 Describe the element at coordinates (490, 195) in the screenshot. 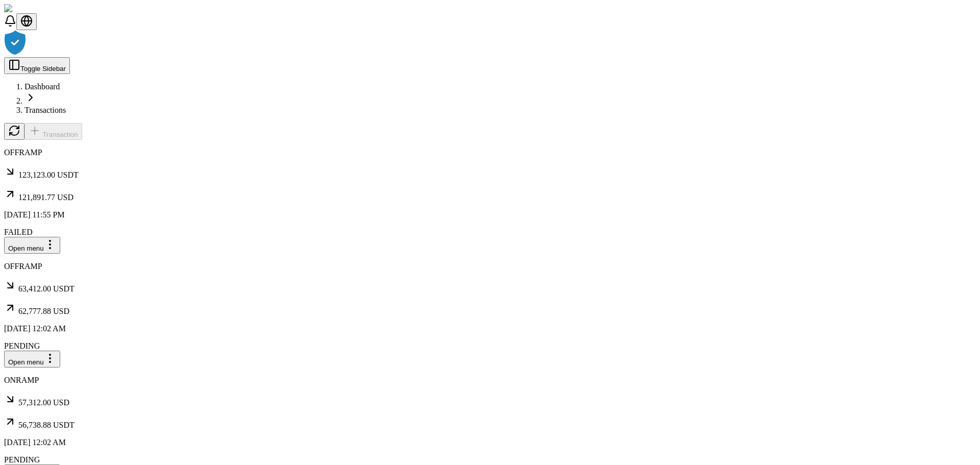

I see `p: 121,891.77 USD` at that location.